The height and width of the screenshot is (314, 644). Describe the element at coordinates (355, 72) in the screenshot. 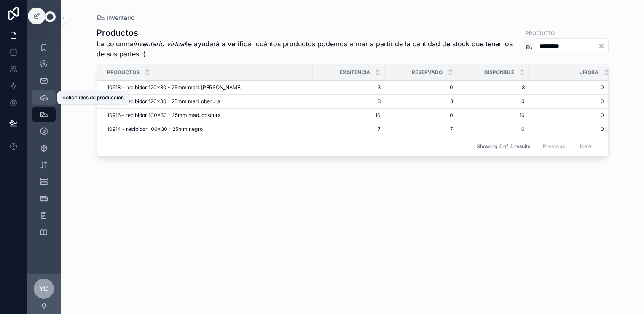

I see `span: Existencia` at that location.